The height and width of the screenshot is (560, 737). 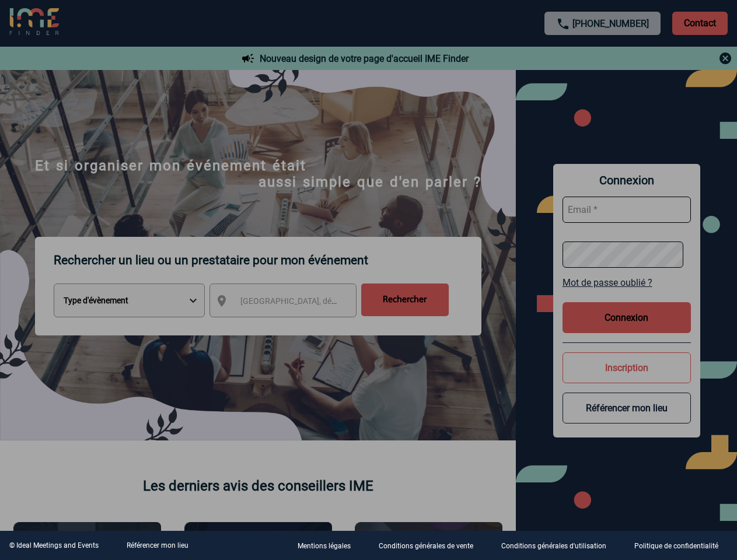 What do you see at coordinates (157, 546) in the screenshot?
I see `a: Référencer mon lieu` at bounding box center [157, 546].